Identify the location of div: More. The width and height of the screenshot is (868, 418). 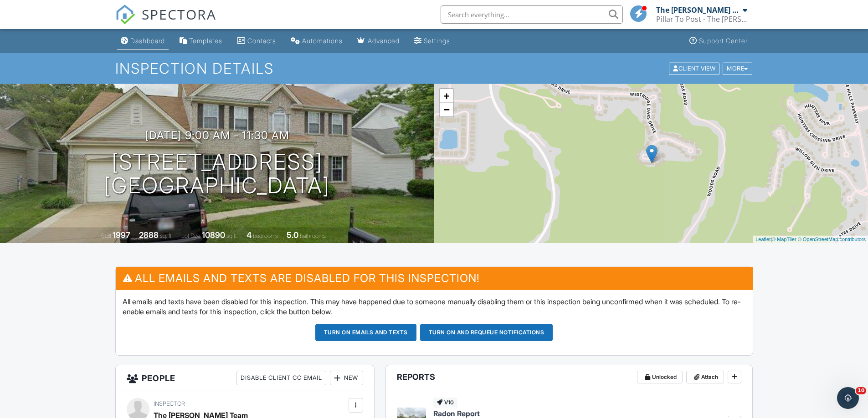
(737, 69).